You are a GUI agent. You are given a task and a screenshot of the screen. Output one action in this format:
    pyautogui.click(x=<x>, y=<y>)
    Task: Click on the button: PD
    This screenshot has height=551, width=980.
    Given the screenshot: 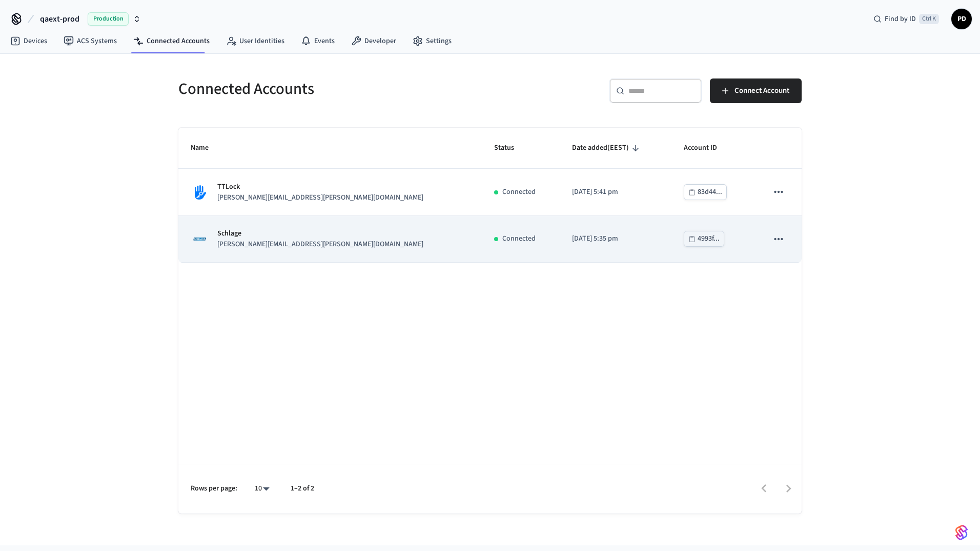 What is the action you would take?
    pyautogui.click(x=961, y=19)
    